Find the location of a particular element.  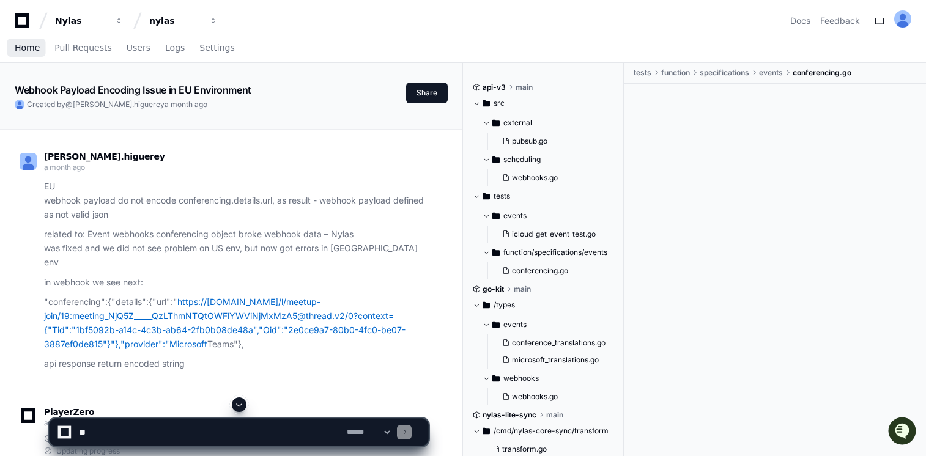

div: We're offline, but we'll be back soon! is located at coordinates (109, 108).